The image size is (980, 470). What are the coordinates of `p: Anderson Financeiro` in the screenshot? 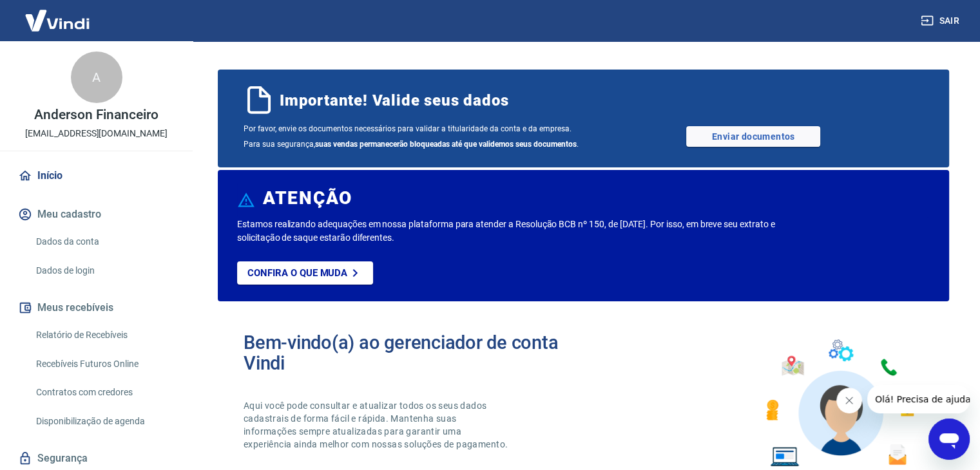 It's located at (96, 114).